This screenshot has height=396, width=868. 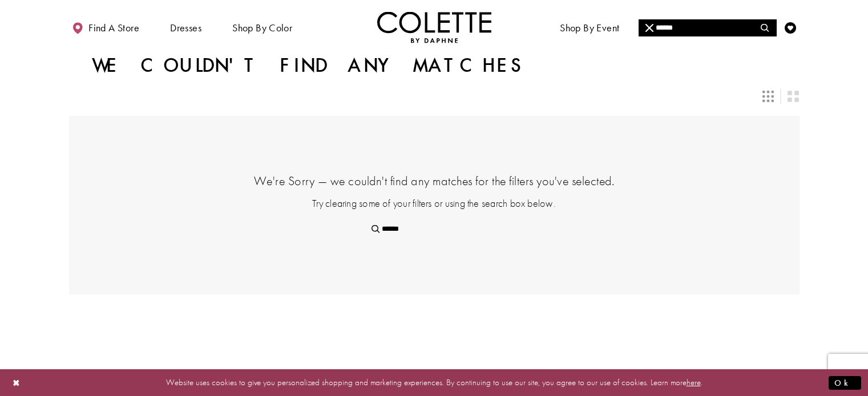 What do you see at coordinates (434, 181) in the screenshot?
I see `h4: We're Sorry — we couldn't find any matches for the filters you've selected.` at bounding box center [434, 181].